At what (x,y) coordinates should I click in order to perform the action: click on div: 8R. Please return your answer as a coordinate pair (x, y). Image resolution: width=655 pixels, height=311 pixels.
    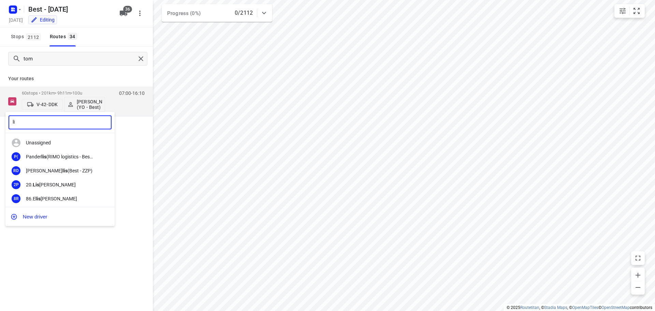
    Looking at the image, I should click on (16, 199).